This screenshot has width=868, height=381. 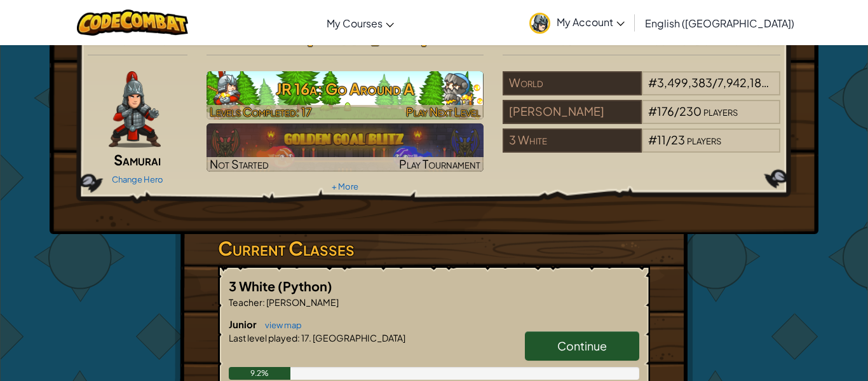 I want to click on a: My Account, so click(x=576, y=22).